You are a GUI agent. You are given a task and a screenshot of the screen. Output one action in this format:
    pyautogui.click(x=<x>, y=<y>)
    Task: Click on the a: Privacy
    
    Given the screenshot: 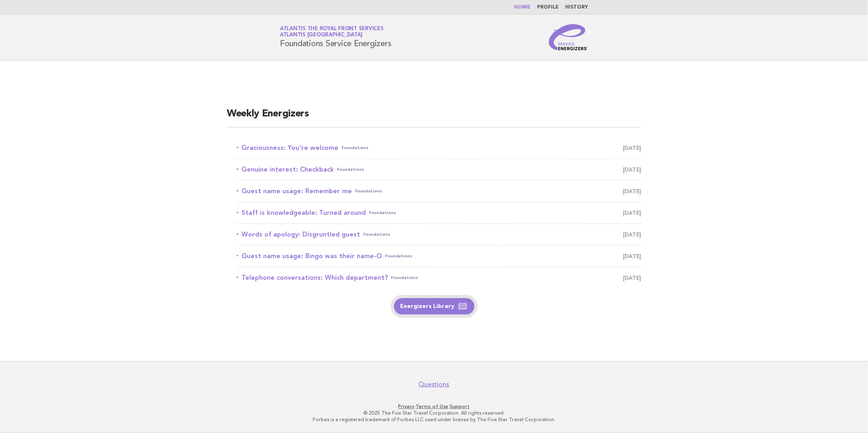 What is the action you would take?
    pyautogui.click(x=406, y=406)
    